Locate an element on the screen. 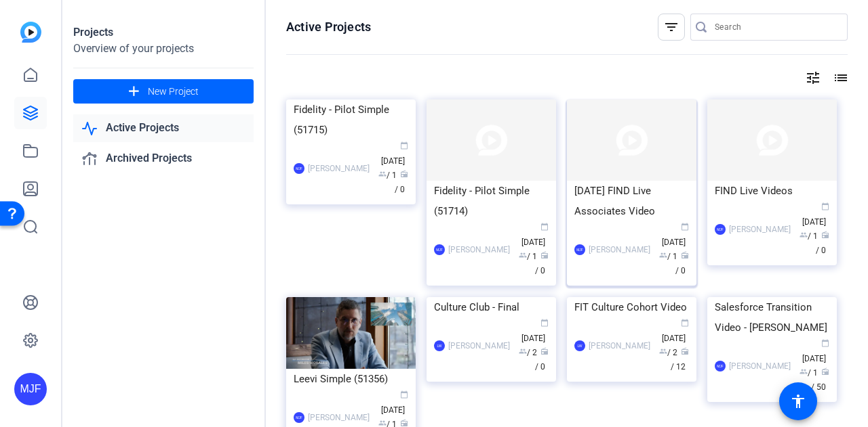  div: Leevi Simple (51356) is located at coordinates (350, 379).